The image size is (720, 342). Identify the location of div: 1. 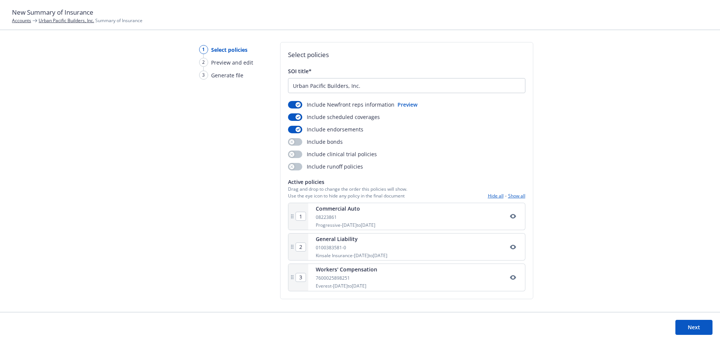
(204, 50).